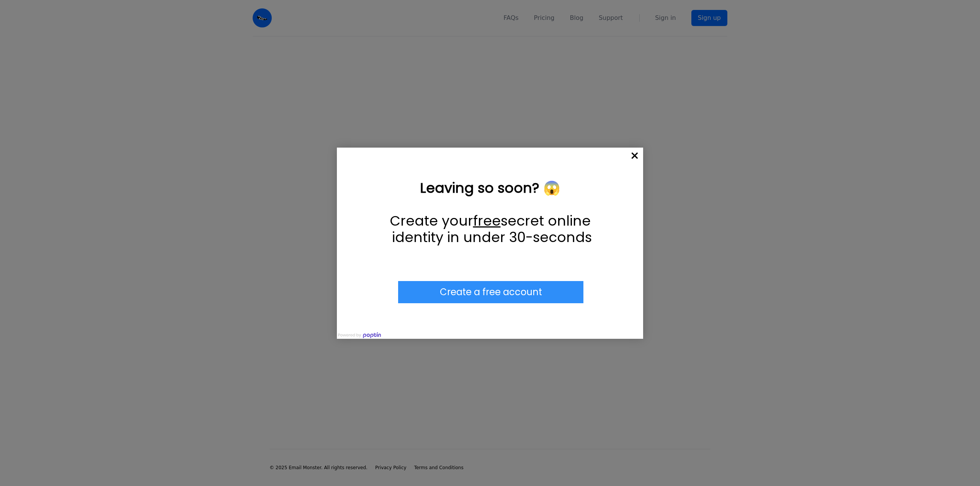 Image resolution: width=980 pixels, height=486 pixels. What do you see at coordinates (635, 156) in the screenshot?
I see `div: Close popup` at bounding box center [635, 156].